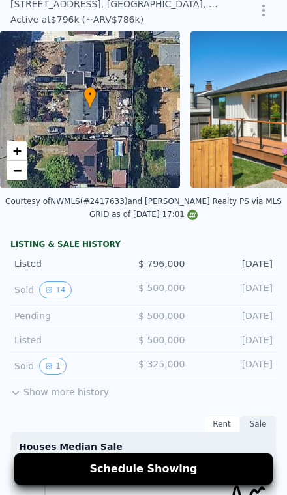  What do you see at coordinates (17, 171) in the screenshot?
I see `a: Zoom out` at bounding box center [17, 171].